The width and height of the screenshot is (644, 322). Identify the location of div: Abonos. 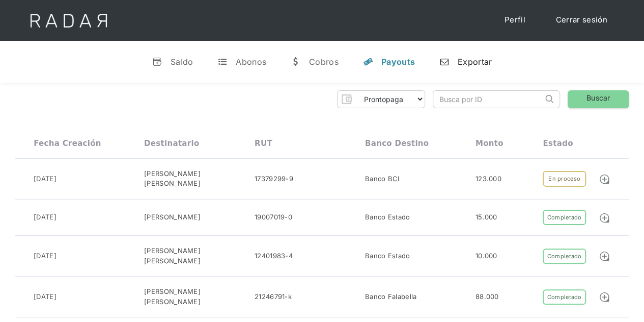
(251, 61).